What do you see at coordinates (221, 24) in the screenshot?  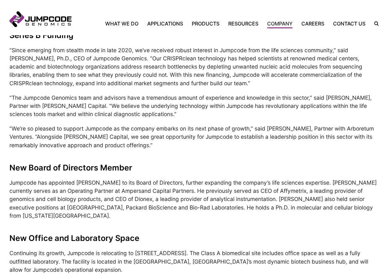 I see `nav: Primary Navigation` at bounding box center [221, 24].